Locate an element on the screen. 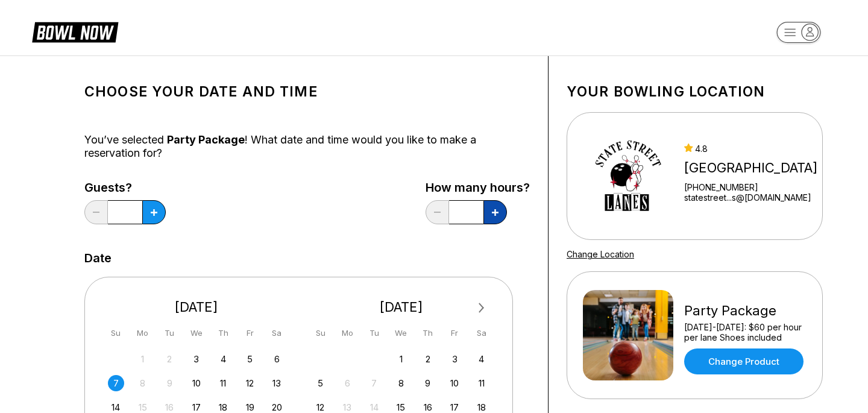  div: Choose Wednesday, September 3rd, 2025 is located at coordinates (196, 359).